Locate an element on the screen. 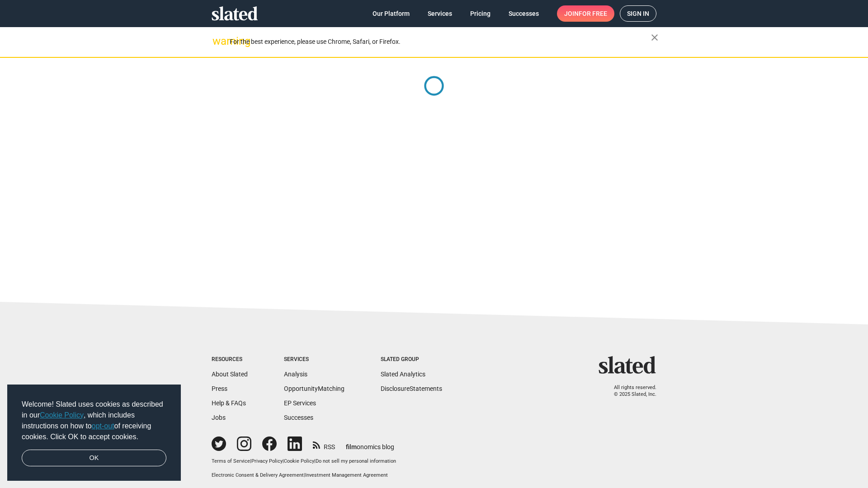 The height and width of the screenshot is (488, 868). a: Slated Analytics is located at coordinates (403, 374).